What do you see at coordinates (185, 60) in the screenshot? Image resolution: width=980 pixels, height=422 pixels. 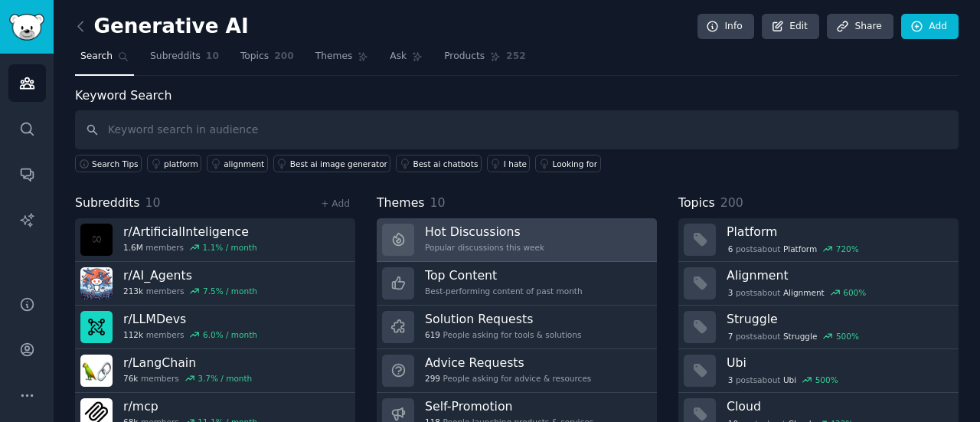 I see `a: Subreddits10` at bounding box center [185, 60].